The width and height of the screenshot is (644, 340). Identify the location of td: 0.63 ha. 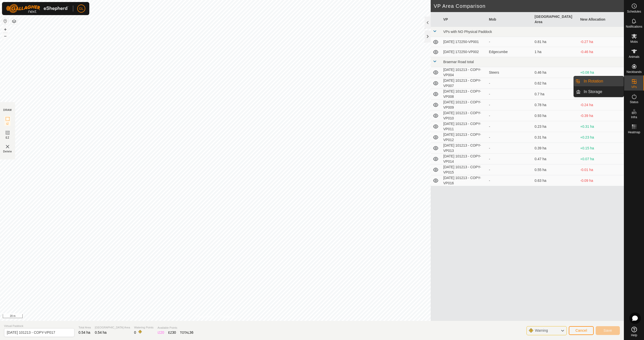
(555, 181).